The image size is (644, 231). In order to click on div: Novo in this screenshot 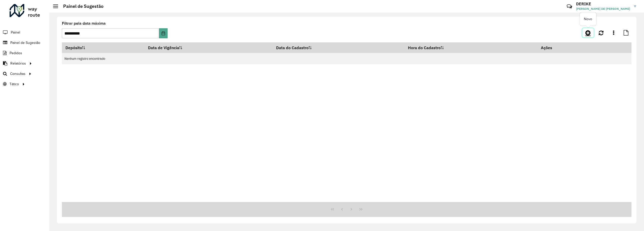, I will do `click(588, 19)`.